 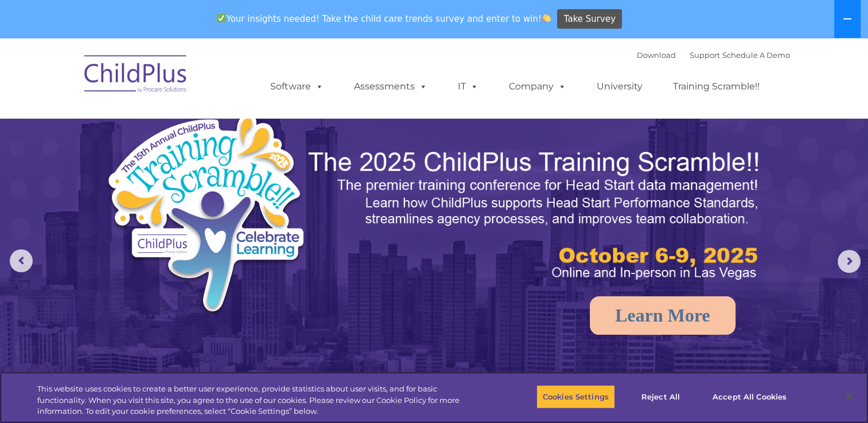 I want to click on a: IT, so click(x=468, y=87).